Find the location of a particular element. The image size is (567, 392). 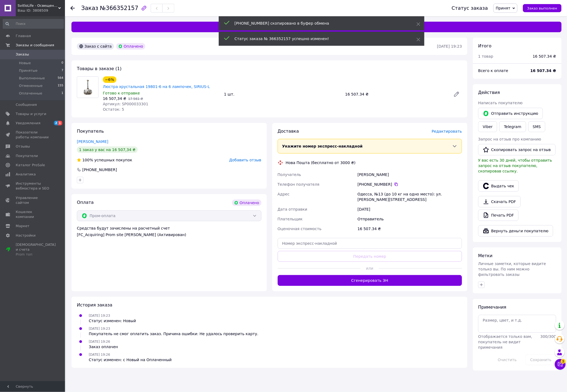

span: Написать покупателю is located at coordinates (500, 103).